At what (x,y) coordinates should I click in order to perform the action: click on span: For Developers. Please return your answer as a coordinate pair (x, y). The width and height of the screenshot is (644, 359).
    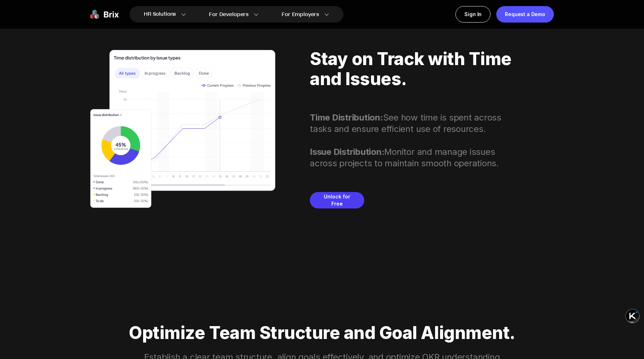
    Looking at the image, I should click on (229, 15).